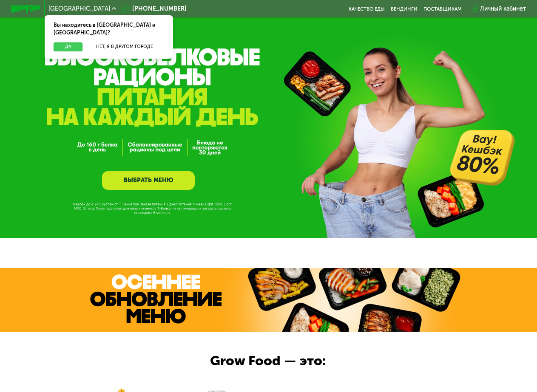 The height and width of the screenshot is (392, 537). Describe the element at coordinates (124, 47) in the screenshot. I see `button: Нет, я в другом городе` at that location.